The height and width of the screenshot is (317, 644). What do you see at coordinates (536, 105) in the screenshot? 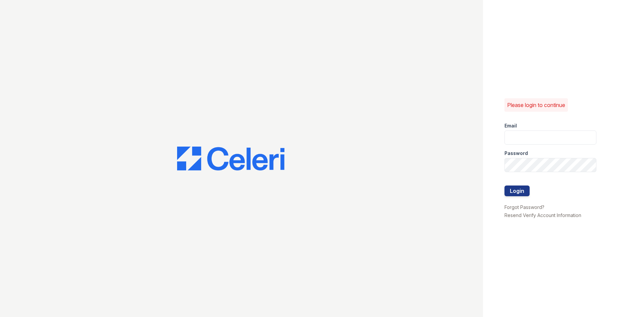
I see `p: Please login to continue` at bounding box center [536, 105].